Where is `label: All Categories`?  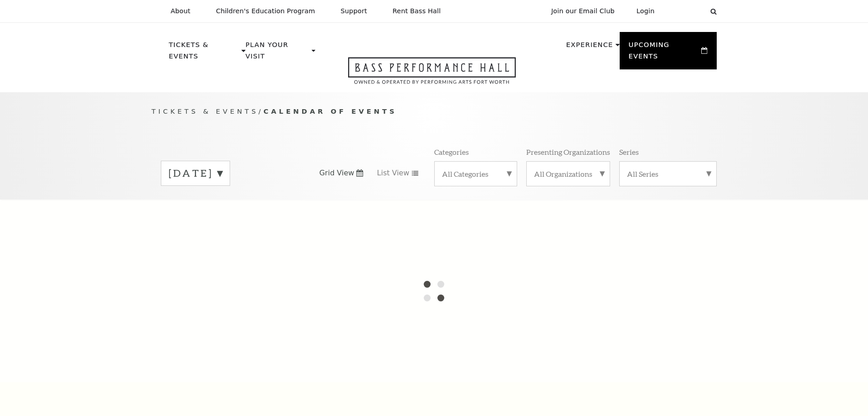
label: All Categories is located at coordinates (476, 174).